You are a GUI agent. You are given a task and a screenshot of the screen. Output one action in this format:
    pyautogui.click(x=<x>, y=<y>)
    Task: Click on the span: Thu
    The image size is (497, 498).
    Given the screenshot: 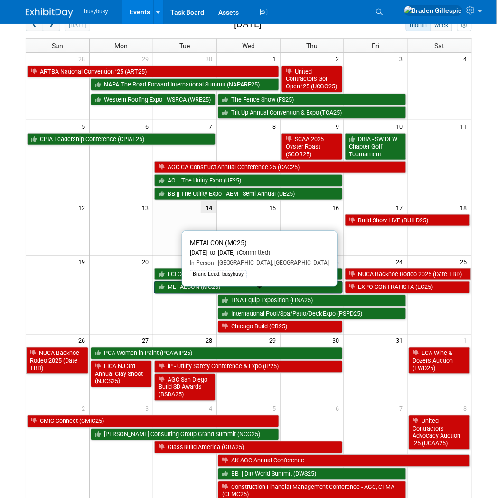 What is the action you would take?
    pyautogui.click(x=313, y=46)
    